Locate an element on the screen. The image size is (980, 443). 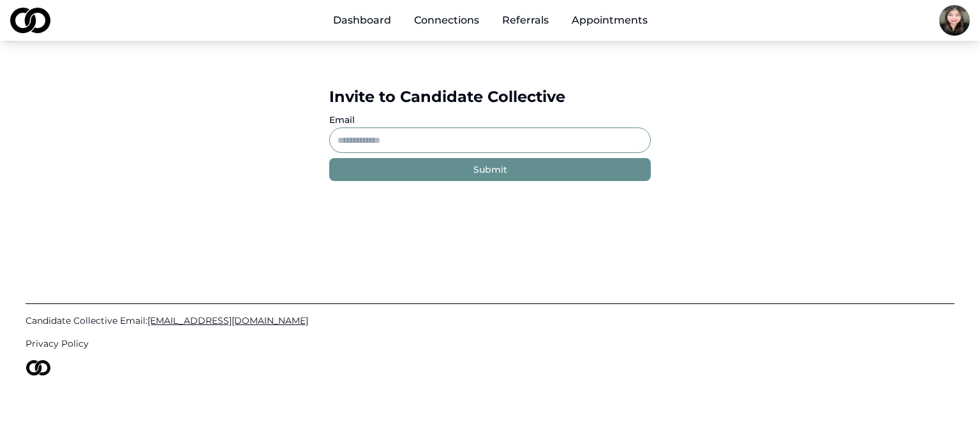
a: Referrals is located at coordinates (525, 20).